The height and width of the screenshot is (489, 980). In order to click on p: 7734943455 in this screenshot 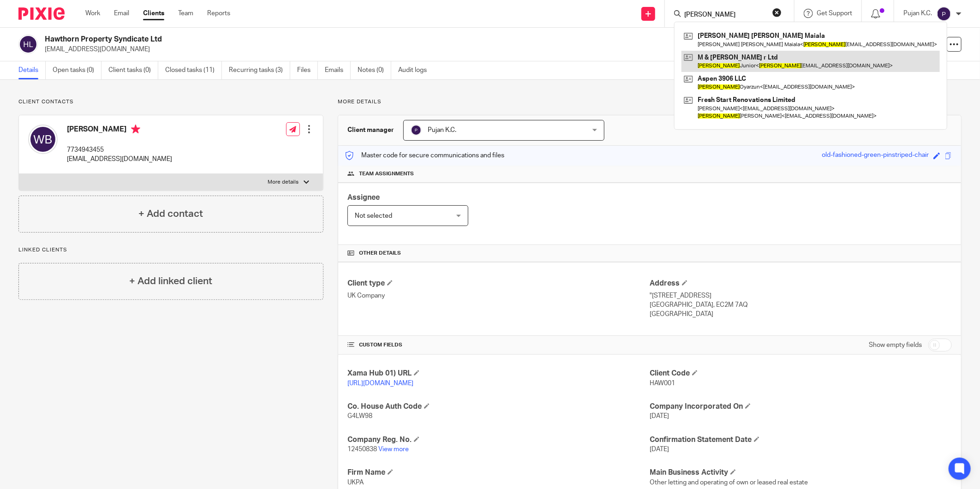, I will do `click(119, 150)`.